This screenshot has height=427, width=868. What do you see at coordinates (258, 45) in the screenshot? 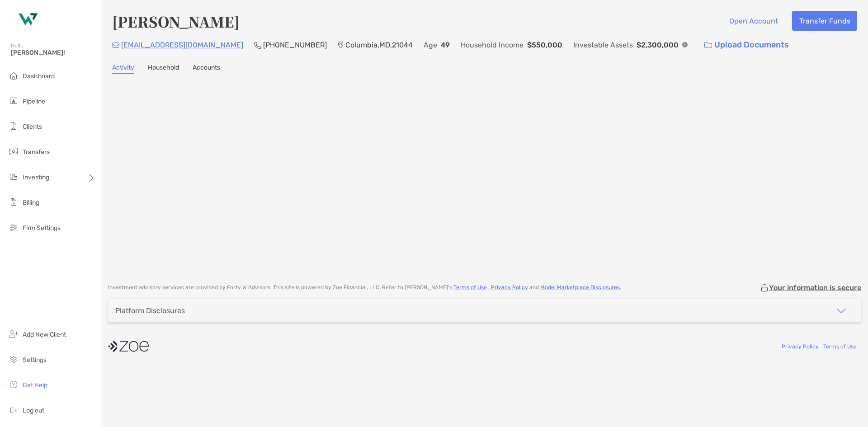
I see `img: Phone Icon` at bounding box center [258, 45].